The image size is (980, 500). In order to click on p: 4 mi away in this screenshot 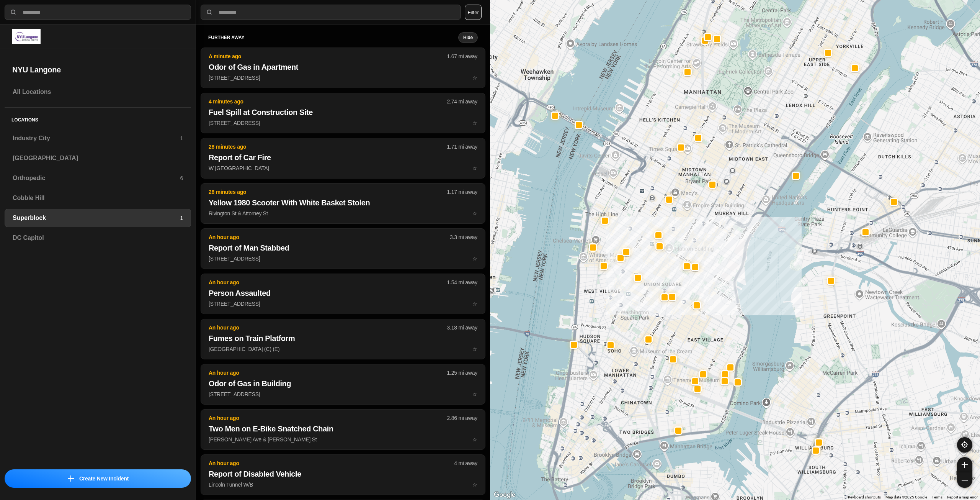, I will do `click(465, 463)`.